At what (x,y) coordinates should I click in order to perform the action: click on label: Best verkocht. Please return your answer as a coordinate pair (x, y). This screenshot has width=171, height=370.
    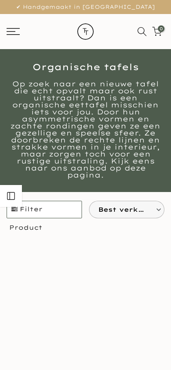
    Looking at the image, I should click on (127, 210).